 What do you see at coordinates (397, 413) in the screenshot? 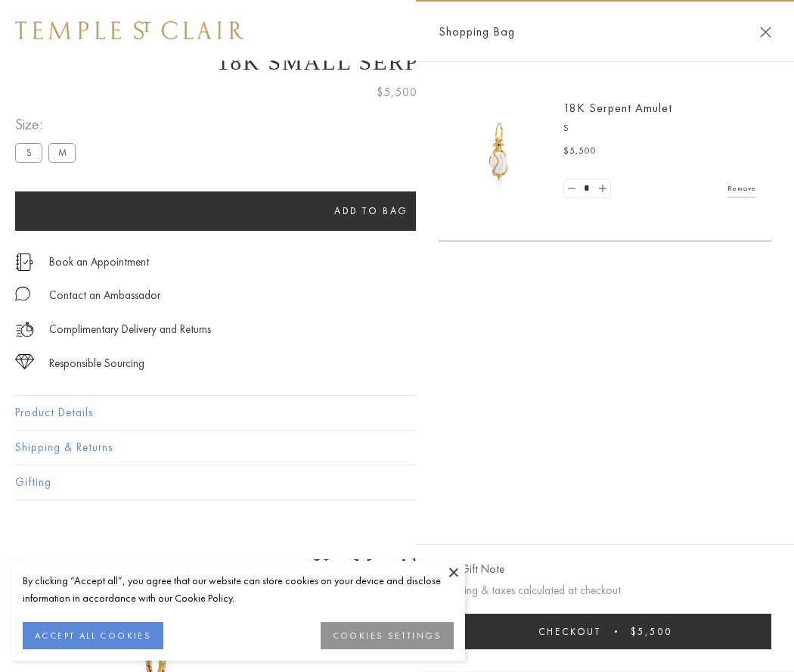
I see `button: Product Details` at bounding box center [397, 413].